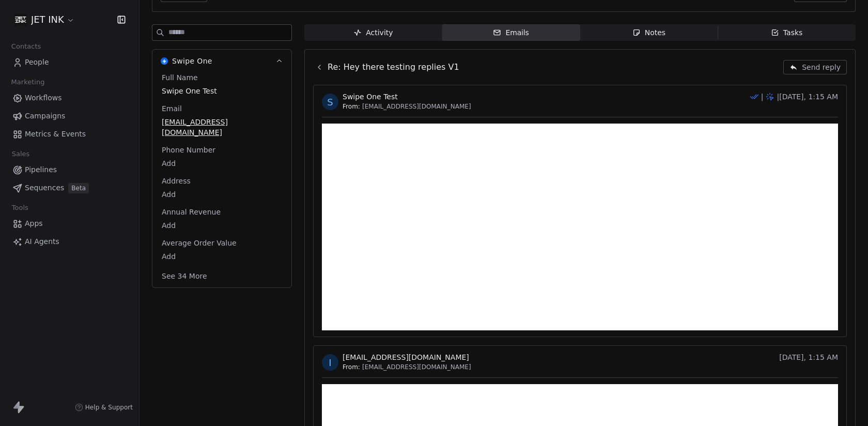 This screenshot has width=868, height=426. Describe the element at coordinates (45, 187) in the screenshot. I see `span: Sequences` at that location.